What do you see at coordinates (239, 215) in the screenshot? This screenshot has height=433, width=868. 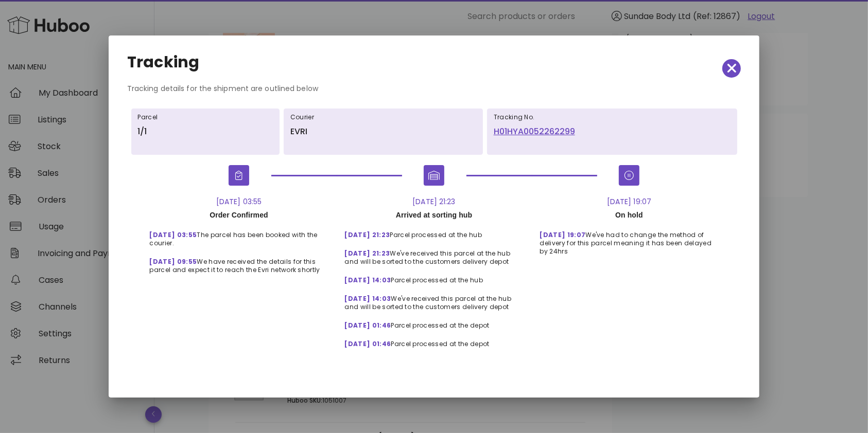 I see `div: Order Confirmed` at bounding box center [239, 215].